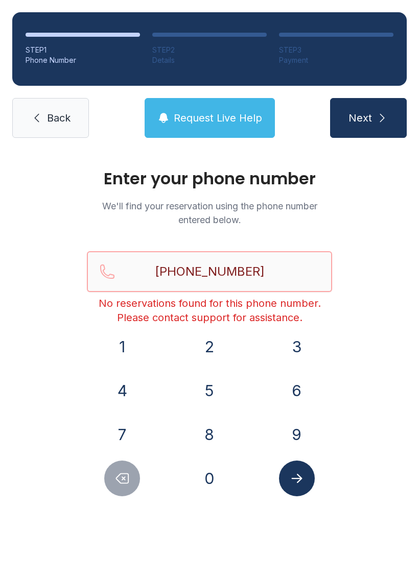 This screenshot has width=419, height=580. What do you see at coordinates (59, 118) in the screenshot?
I see `span: Back` at bounding box center [59, 118].